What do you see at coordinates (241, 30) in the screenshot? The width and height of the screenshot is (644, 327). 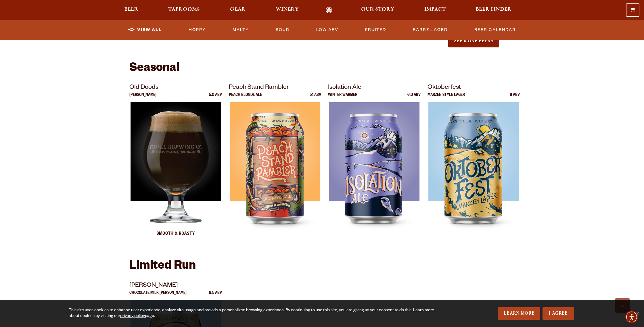 I see `a: Malty` at bounding box center [241, 30].